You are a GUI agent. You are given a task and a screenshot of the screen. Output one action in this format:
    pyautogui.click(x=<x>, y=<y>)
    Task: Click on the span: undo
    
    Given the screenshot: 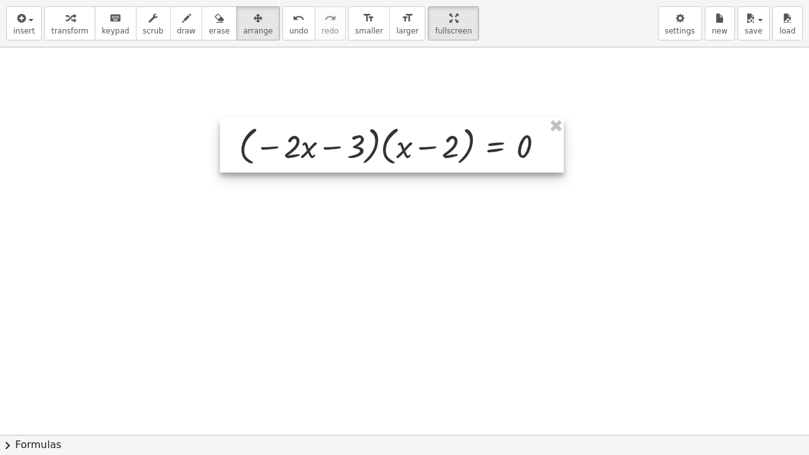 What is the action you would take?
    pyautogui.click(x=299, y=31)
    